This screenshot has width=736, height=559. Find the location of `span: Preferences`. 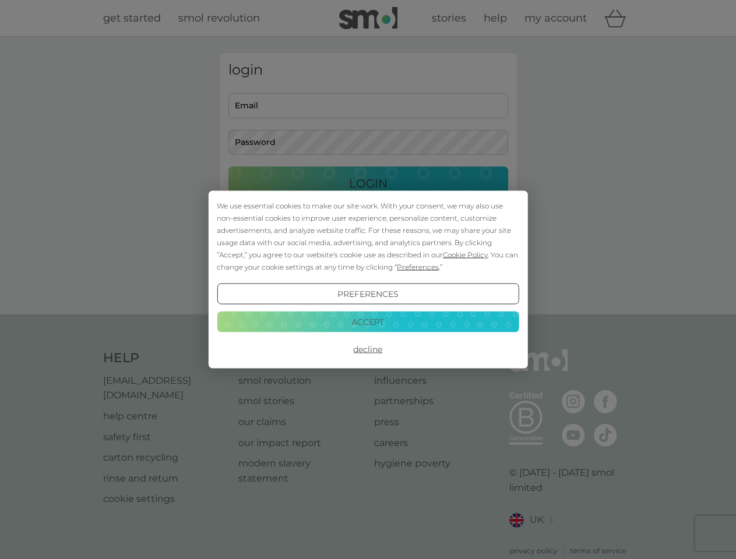

span: Preferences is located at coordinates (418, 267).